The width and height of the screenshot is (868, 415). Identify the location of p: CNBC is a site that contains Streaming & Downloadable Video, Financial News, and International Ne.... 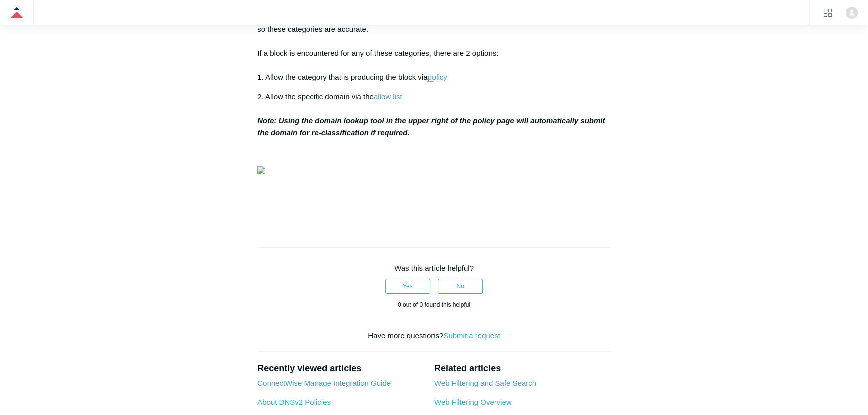
(434, 47).